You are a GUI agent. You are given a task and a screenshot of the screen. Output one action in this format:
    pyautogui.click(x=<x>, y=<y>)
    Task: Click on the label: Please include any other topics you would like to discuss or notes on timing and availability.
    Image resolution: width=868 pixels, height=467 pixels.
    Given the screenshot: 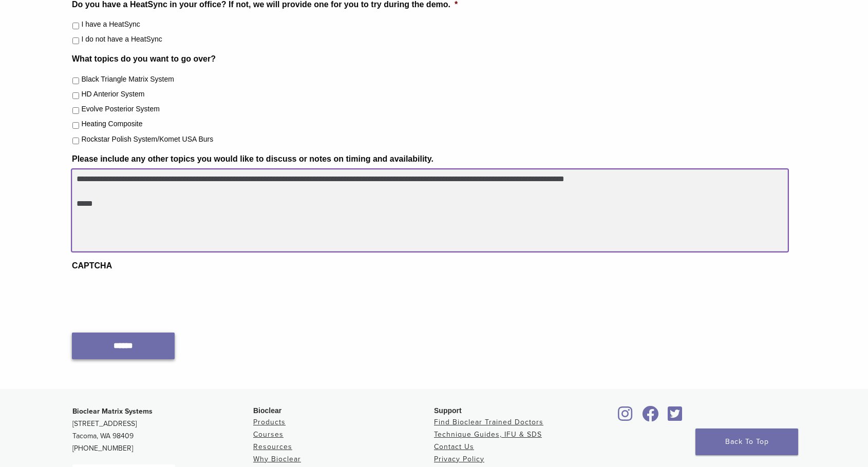 What is the action you would take?
    pyautogui.click(x=253, y=159)
    